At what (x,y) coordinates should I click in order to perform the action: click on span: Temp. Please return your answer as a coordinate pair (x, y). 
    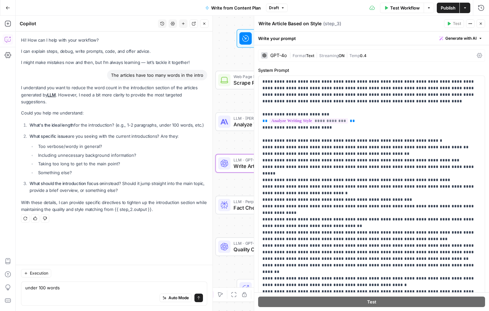
    Looking at the image, I should click on (355, 56).